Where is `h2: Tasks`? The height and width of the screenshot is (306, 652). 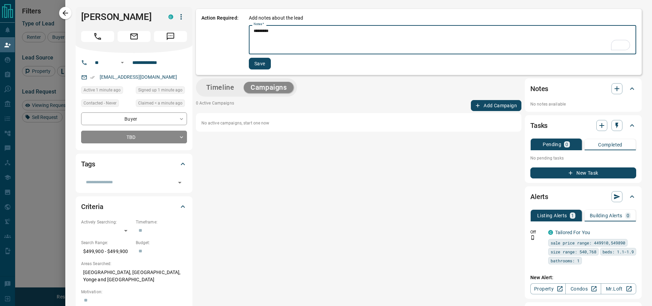
h2: Tasks is located at coordinates (539, 125).